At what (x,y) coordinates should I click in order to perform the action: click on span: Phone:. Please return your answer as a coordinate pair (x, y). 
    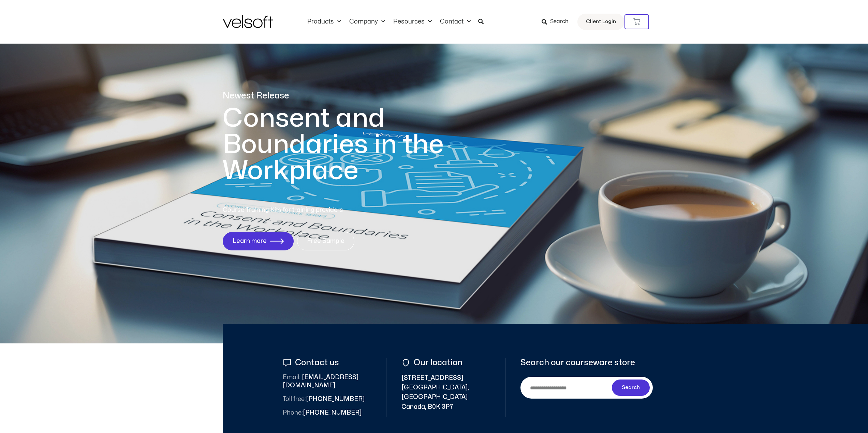
    Looking at the image, I should click on (292, 413).